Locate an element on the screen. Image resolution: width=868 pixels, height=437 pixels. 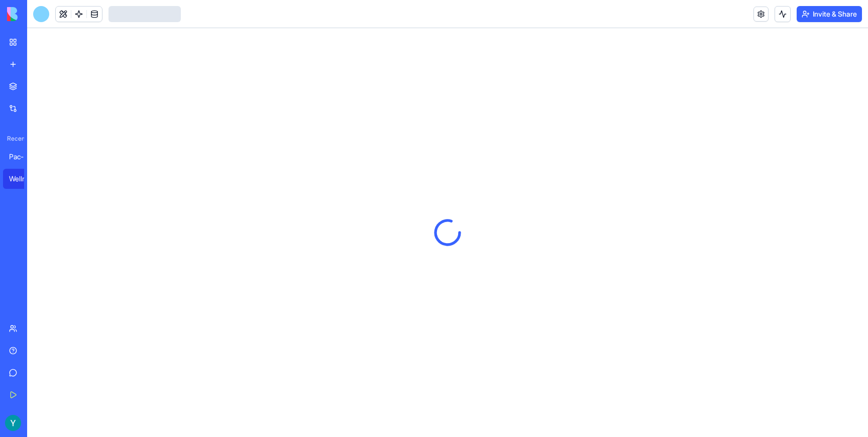
div: WellnessPro - Therapy Practice Manager is located at coordinates (23, 179).